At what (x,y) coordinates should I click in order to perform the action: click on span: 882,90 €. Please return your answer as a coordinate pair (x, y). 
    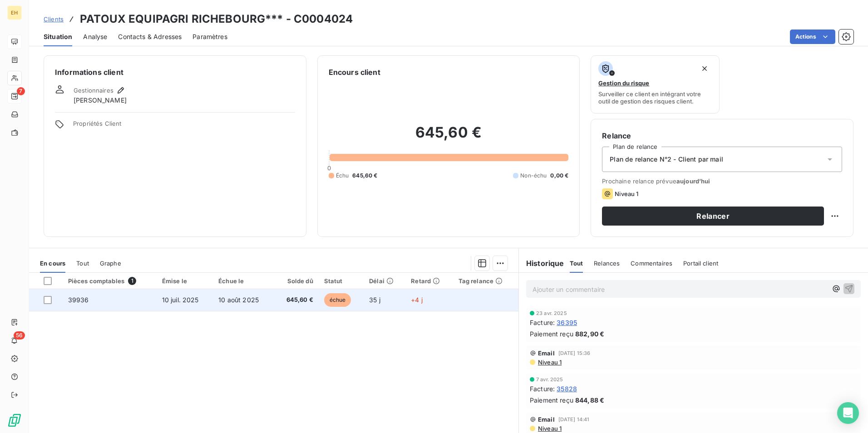
    Looking at the image, I should click on (590, 334).